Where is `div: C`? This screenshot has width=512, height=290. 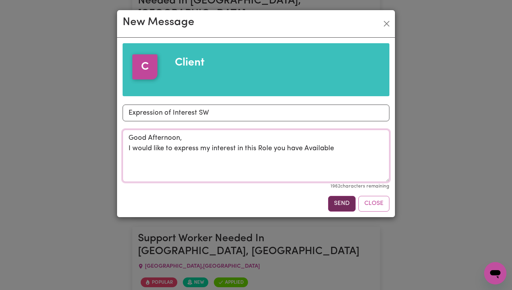
div: C is located at coordinates (145, 67).